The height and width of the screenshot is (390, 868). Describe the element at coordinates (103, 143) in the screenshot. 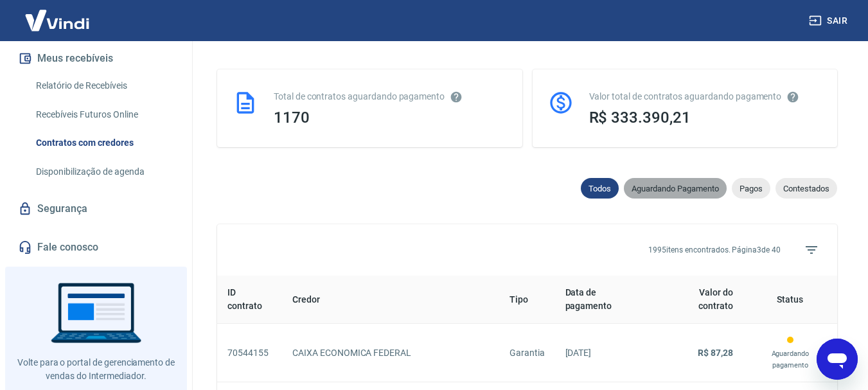

I see `a: Contratos com credores` at that location.